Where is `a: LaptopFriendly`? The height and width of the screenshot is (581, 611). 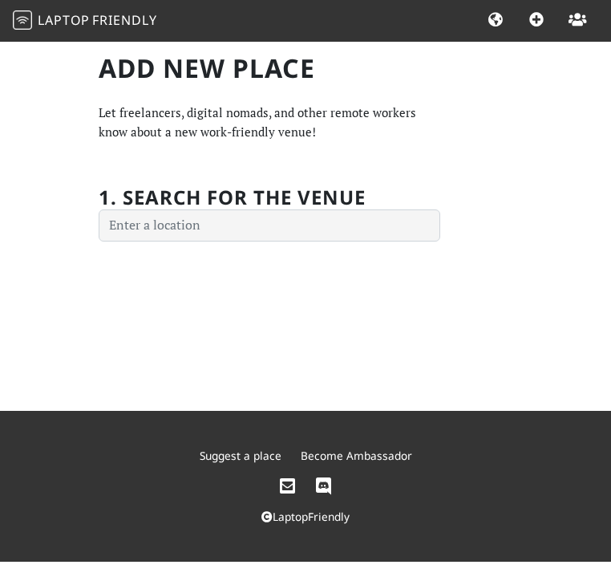 a: LaptopFriendly is located at coordinates (306, 516).